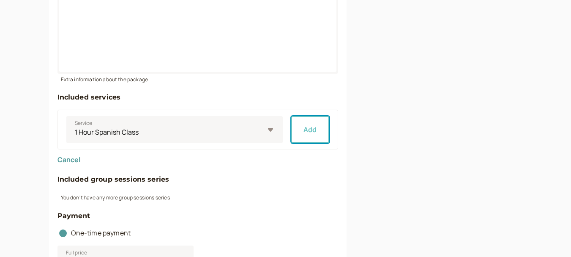 The width and height of the screenshot is (571, 257). I want to click on h4: Included group sessions series, so click(198, 179).